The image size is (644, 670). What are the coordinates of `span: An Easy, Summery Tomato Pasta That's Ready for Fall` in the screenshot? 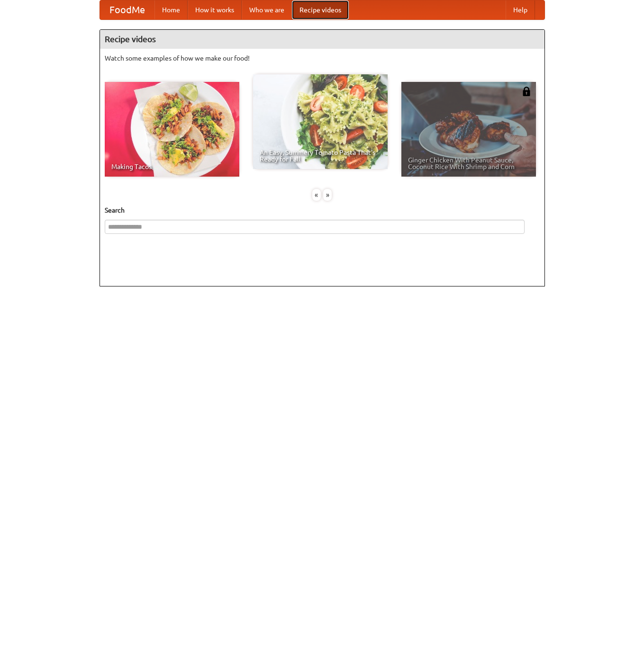 It's located at (320, 156).